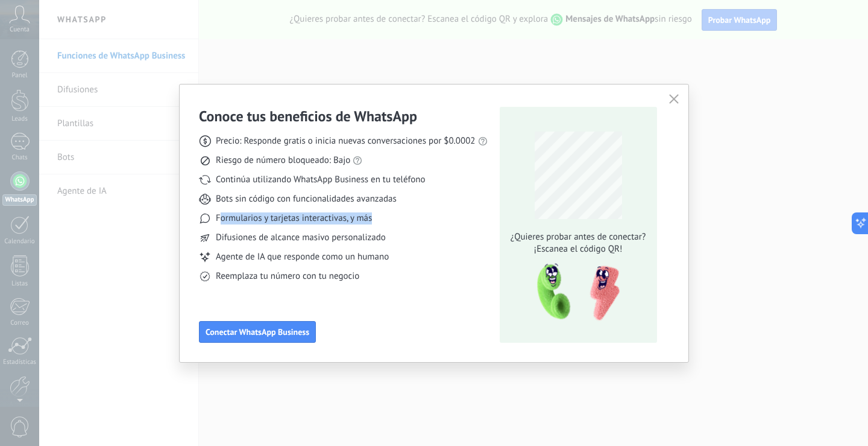 The image size is (868, 446). What do you see at coordinates (258, 332) in the screenshot?
I see `span: Conectar WhatsApp Business` at bounding box center [258, 332].